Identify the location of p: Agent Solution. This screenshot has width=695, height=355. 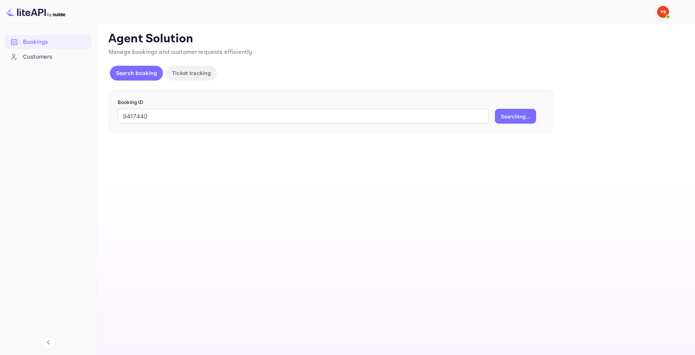
(395, 39).